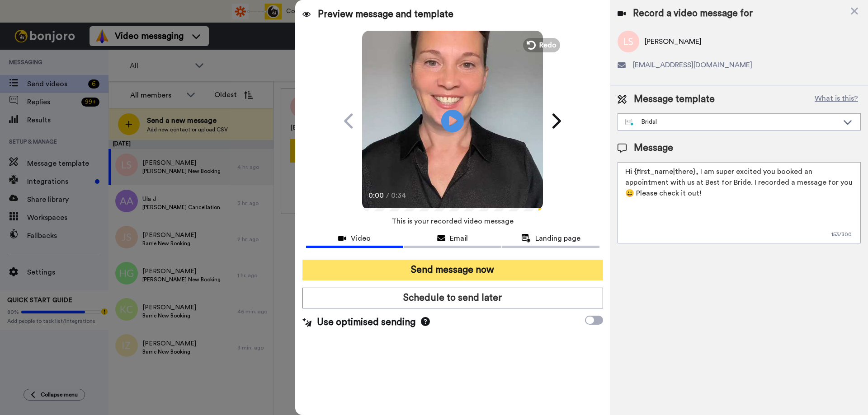  Describe the element at coordinates (653, 148) in the screenshot. I see `span: Message` at that location.